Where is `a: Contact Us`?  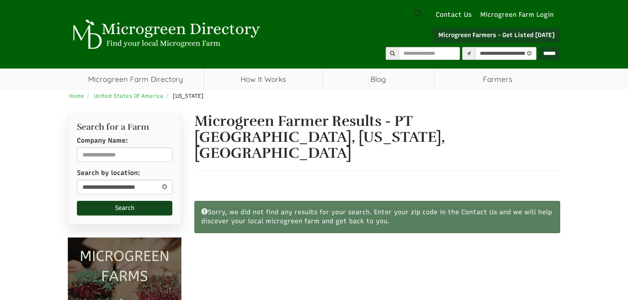
a: Contact Us is located at coordinates (453, 15).